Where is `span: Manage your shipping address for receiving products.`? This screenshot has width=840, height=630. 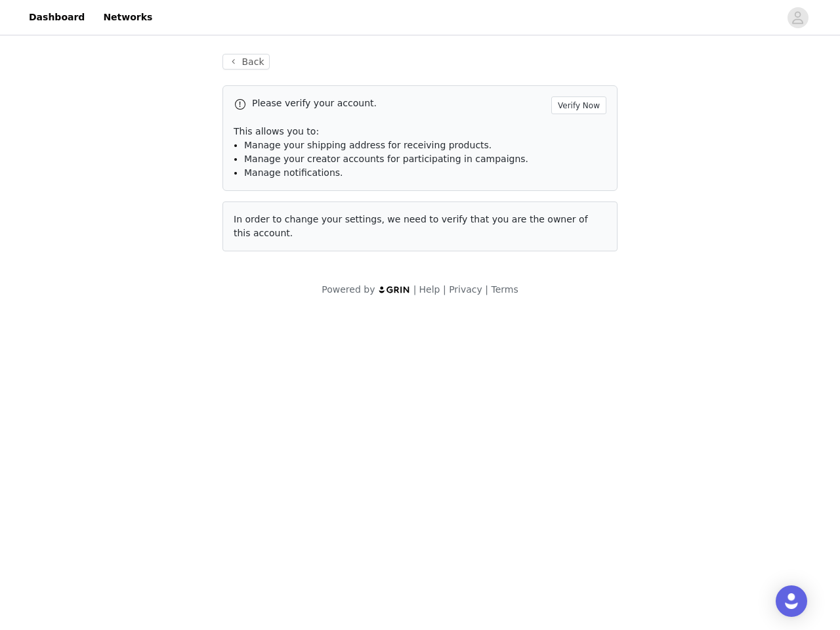
span: Manage your shipping address for receiving products. is located at coordinates (367, 145).